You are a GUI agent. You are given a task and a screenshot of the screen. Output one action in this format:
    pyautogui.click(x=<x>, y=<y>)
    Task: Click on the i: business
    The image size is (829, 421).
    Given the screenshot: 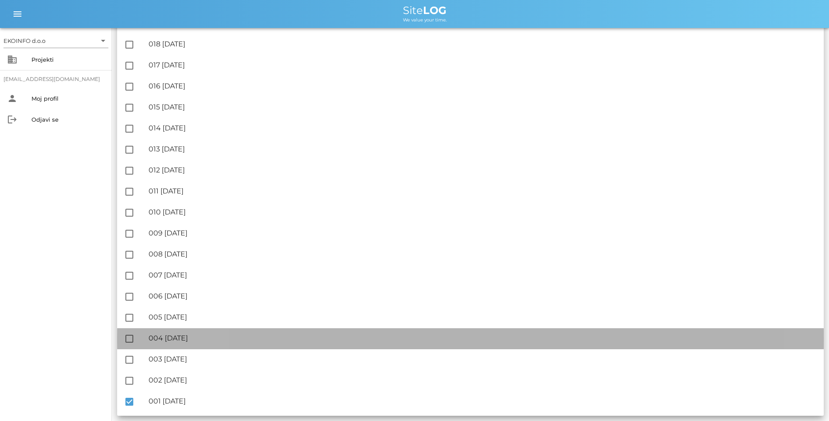 What is the action you would take?
    pyautogui.click(x=12, y=59)
    